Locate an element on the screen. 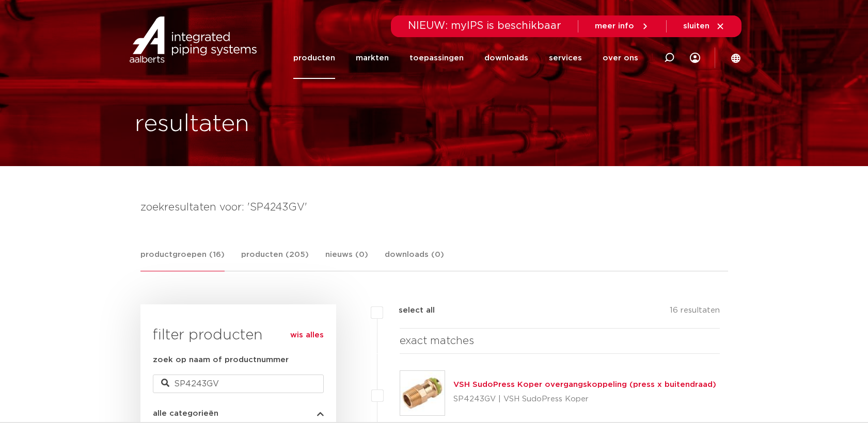  a: productgroepen (16) is located at coordinates (182, 260).